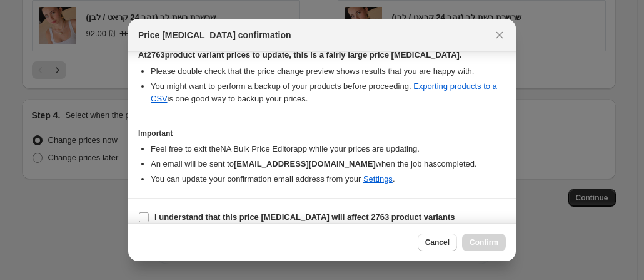 The width and height of the screenshot is (644, 280). Describe the element at coordinates (328, 92) in the screenshot. I see `li: You might want to perform a backup of your products before proceeding. is one good way to backup ...` at that location.